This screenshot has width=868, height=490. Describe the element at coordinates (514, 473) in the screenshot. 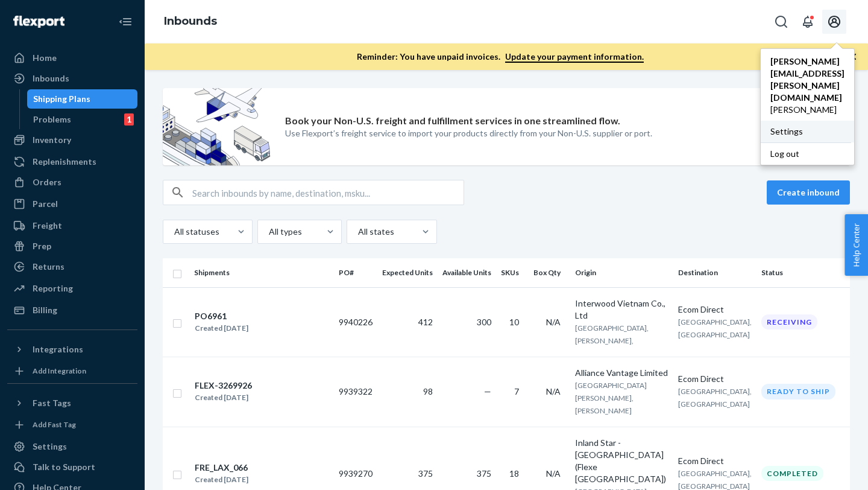

I see `span: 18` at that location.